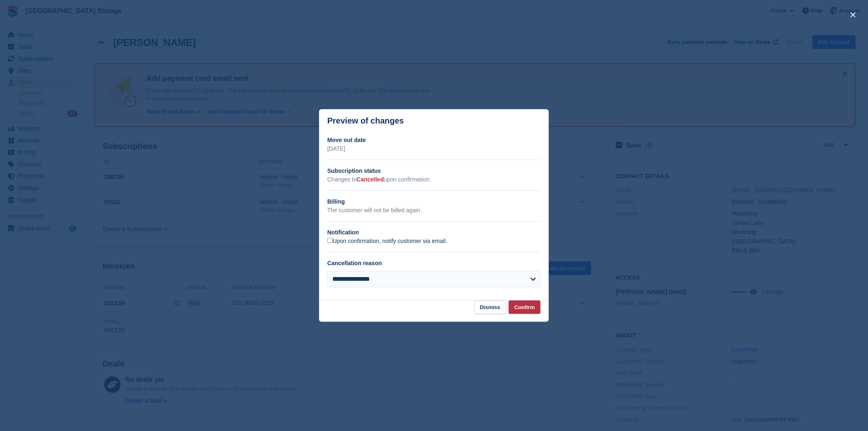  Describe the element at coordinates (434, 202) in the screenshot. I see `h2: Billing` at that location.